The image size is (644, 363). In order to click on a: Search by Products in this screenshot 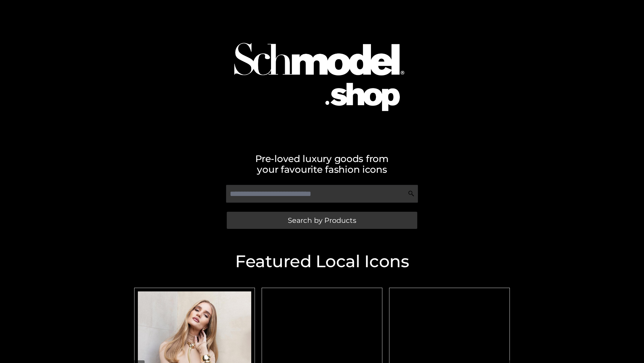, I will do `click(322, 220)`.